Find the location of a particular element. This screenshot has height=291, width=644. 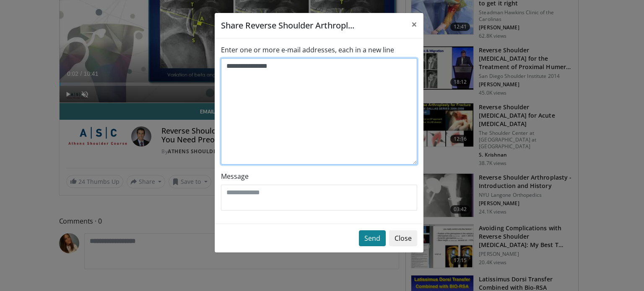

label: Message is located at coordinates (235, 176).